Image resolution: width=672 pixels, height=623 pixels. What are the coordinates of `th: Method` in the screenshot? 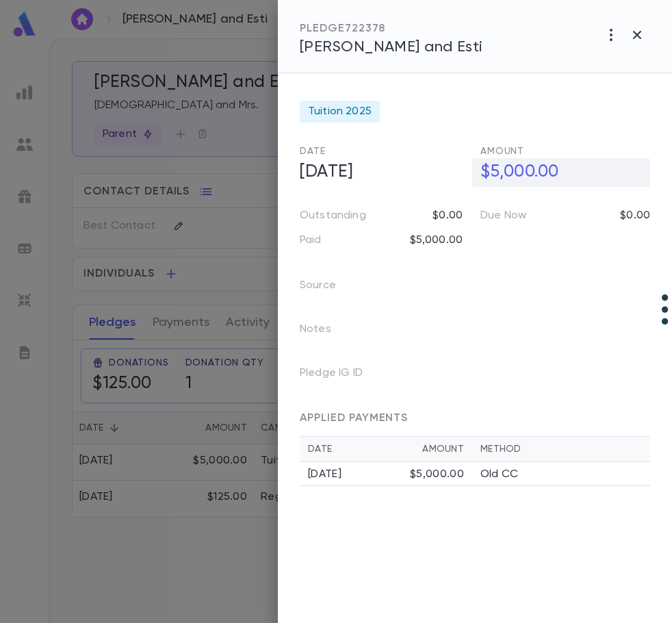 It's located at (561, 449).